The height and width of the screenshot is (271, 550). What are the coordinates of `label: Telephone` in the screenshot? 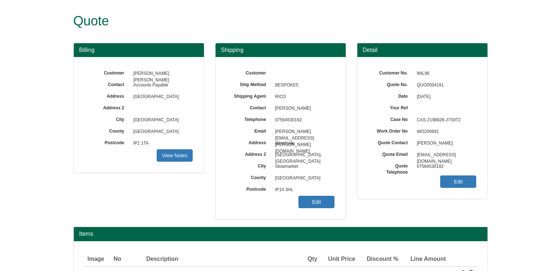 It's located at (249, 118).